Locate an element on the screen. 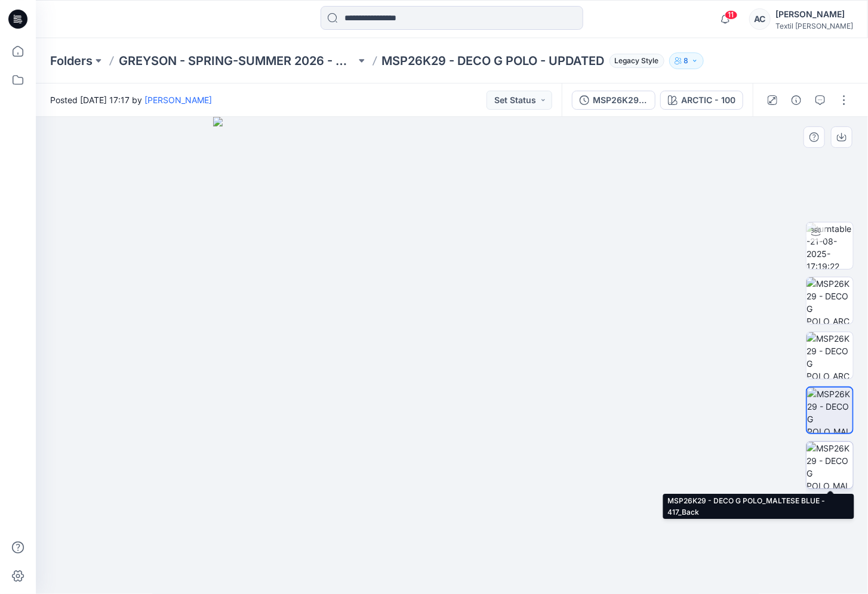 Image resolution: width=868 pixels, height=594 pixels. p: 8 is located at coordinates (687, 61).